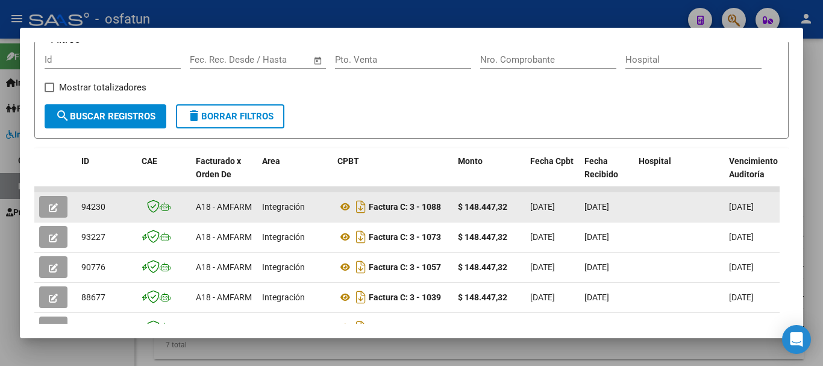  I want to click on span: Hospital, so click(655, 161).